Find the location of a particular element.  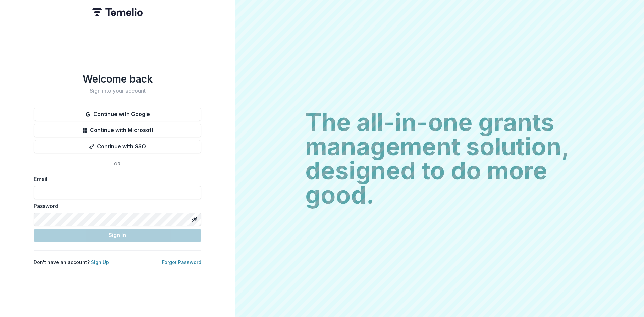

h1: Welcome back is located at coordinates (117, 79).